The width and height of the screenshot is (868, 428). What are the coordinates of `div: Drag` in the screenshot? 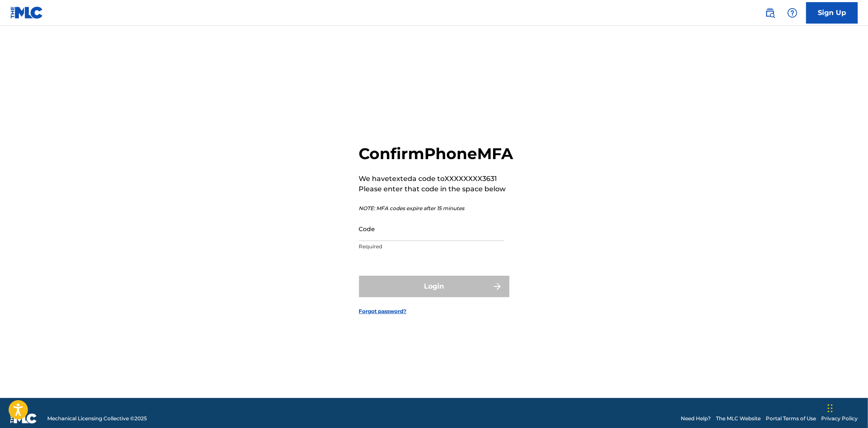 It's located at (830, 408).